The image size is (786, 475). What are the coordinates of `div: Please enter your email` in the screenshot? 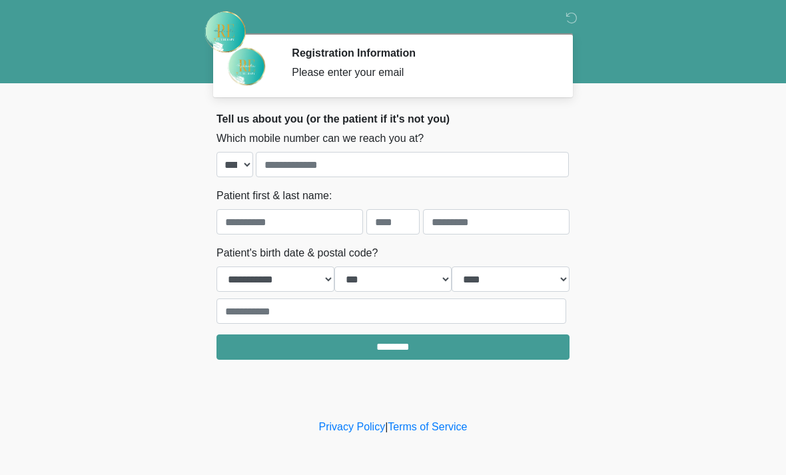 It's located at (420, 73).